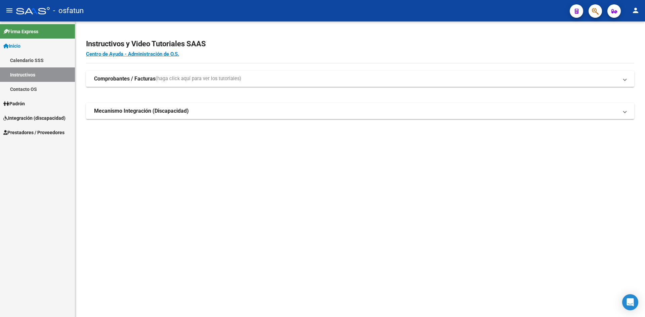 This screenshot has height=317, width=645. I want to click on span: Padrón, so click(14, 104).